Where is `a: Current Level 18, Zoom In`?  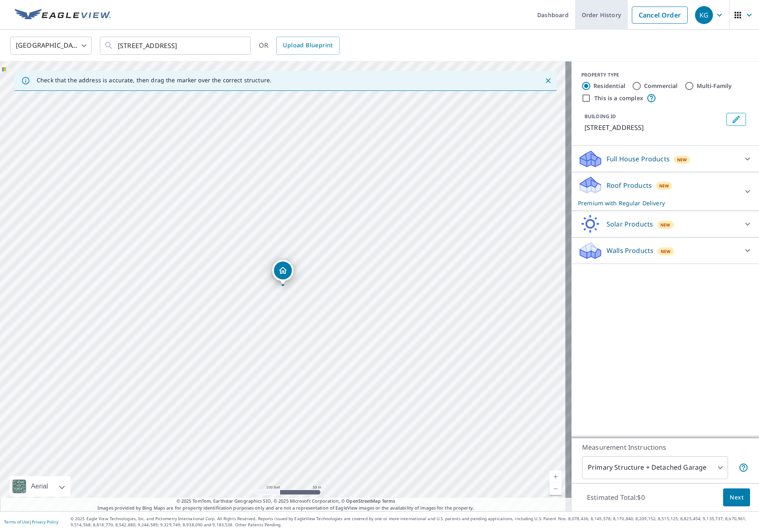
a: Current Level 18, Zoom In is located at coordinates (556, 477).